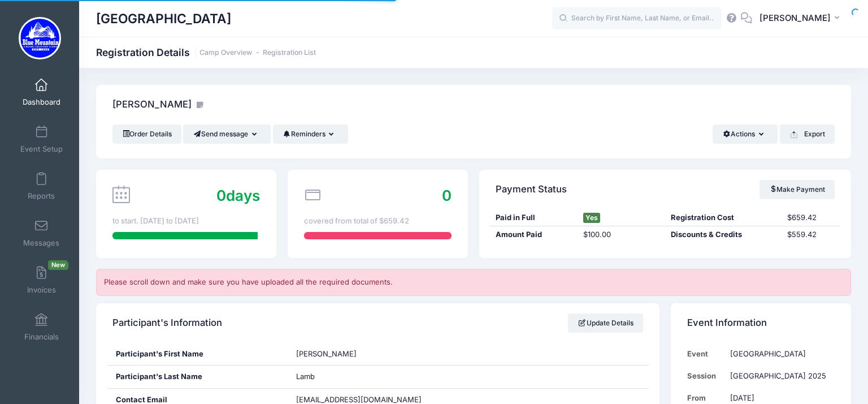  I want to click on span: Invoices, so click(41, 290).